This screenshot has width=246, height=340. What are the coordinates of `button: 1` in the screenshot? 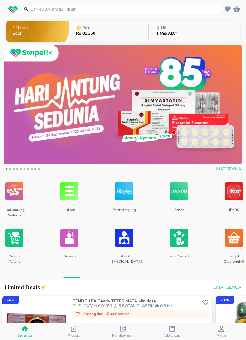 It's located at (7, 170).